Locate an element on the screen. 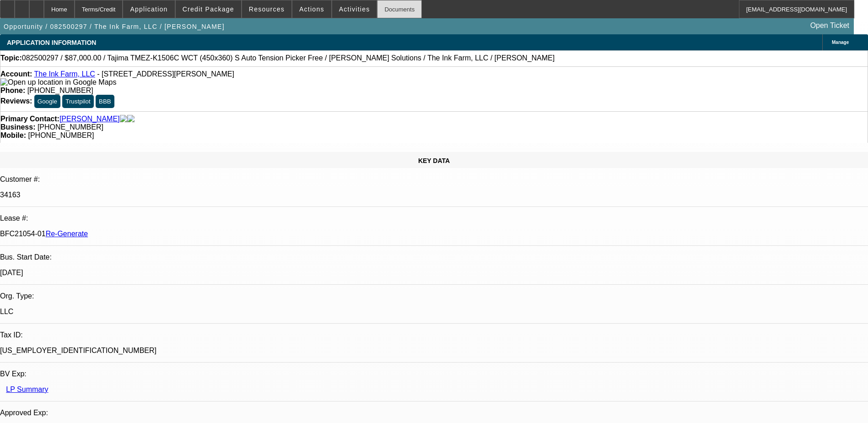 This screenshot has height=423, width=868. strong: Primary Contact: is located at coordinates (30, 119).